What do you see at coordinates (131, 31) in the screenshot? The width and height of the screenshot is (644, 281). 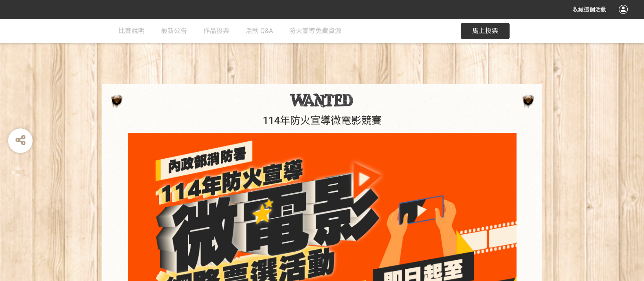 I see `a: 比賽說明` at bounding box center [131, 31].